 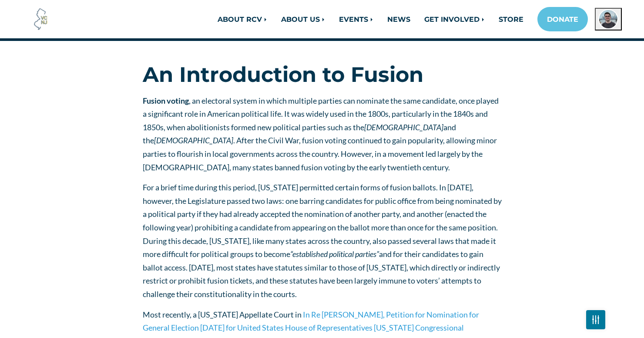 What do you see at coordinates (356, 19) in the screenshot?
I see `a: EVENTS` at bounding box center [356, 19].